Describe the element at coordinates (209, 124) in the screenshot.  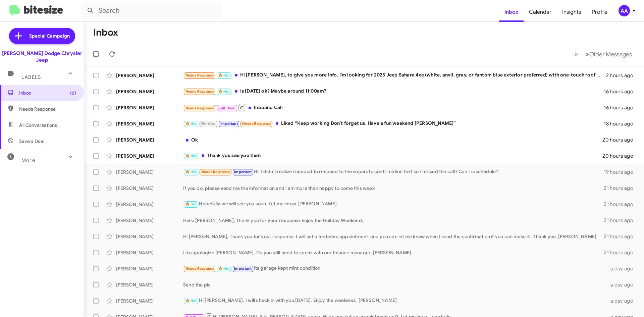
I see `span: Finished` at that location.